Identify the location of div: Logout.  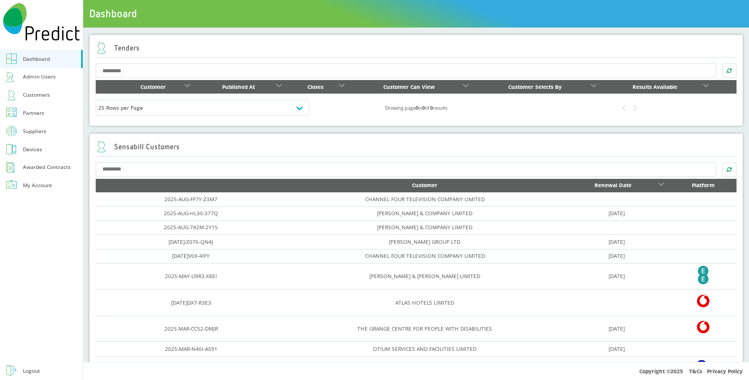
(31, 371).